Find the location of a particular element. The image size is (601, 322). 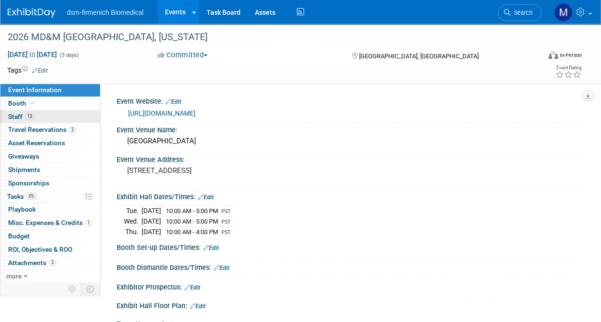

a: Travel Reservations2 is located at coordinates (50, 130).